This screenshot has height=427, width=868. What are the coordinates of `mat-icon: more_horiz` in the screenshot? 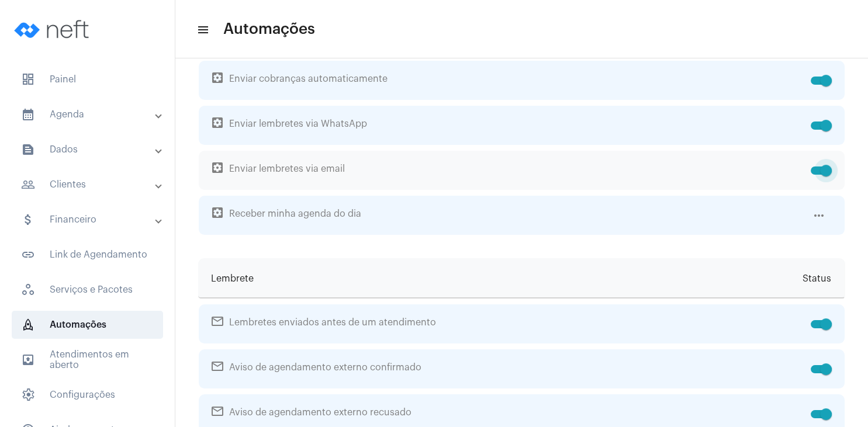 It's located at (818, 215).